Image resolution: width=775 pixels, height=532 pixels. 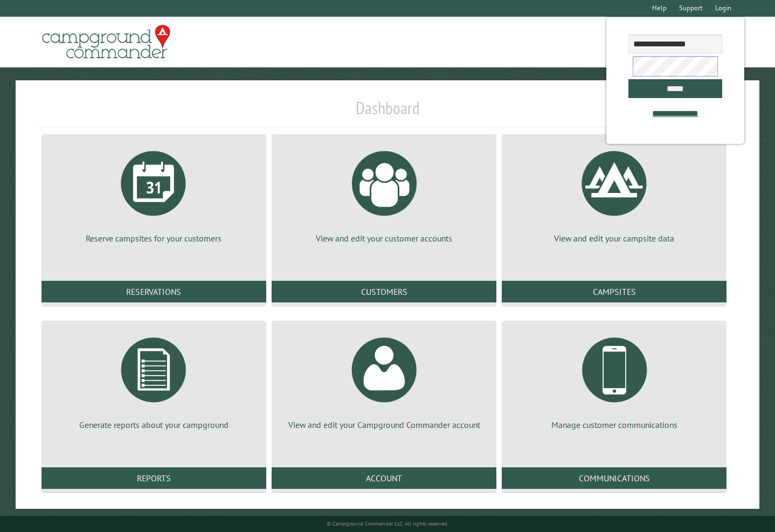 I want to click on p: Generate reports about your campground, so click(x=154, y=425).